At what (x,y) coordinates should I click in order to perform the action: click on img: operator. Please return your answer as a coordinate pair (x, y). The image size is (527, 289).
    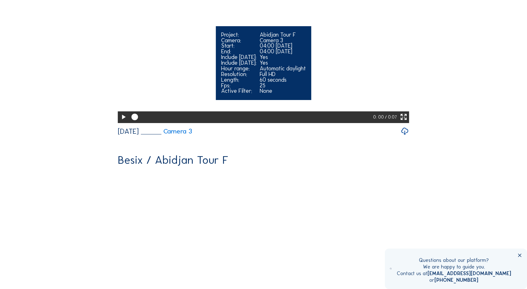
    Looking at the image, I should click on (390, 269).